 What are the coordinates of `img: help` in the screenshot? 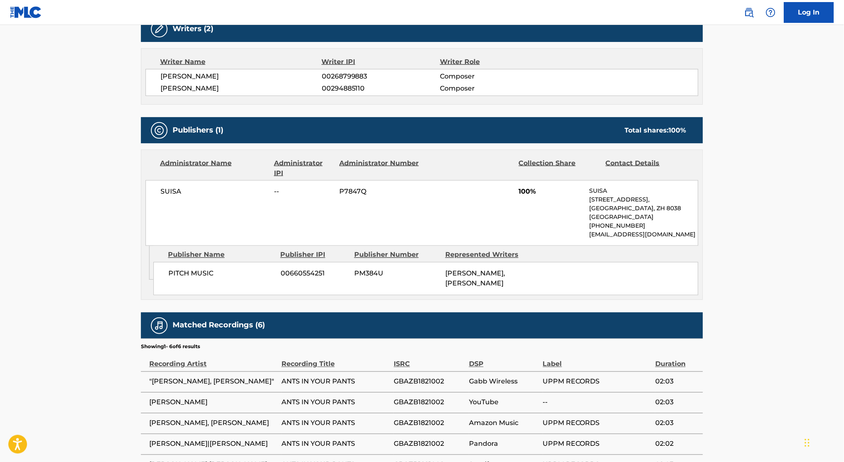 It's located at (771, 12).